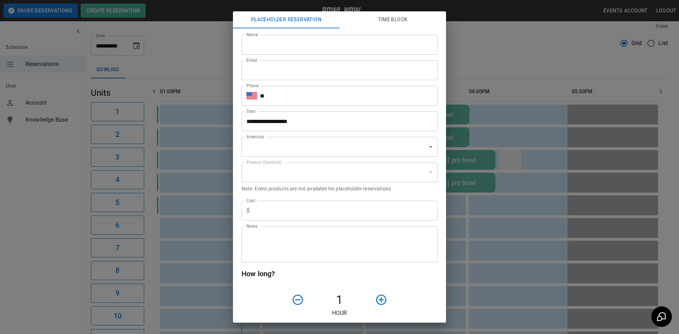  What do you see at coordinates (339, 300) in the screenshot?
I see `h4: 1` at bounding box center [339, 300].